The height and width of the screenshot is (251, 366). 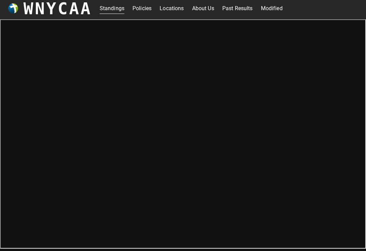 I want to click on a: Past Results, so click(x=238, y=8).